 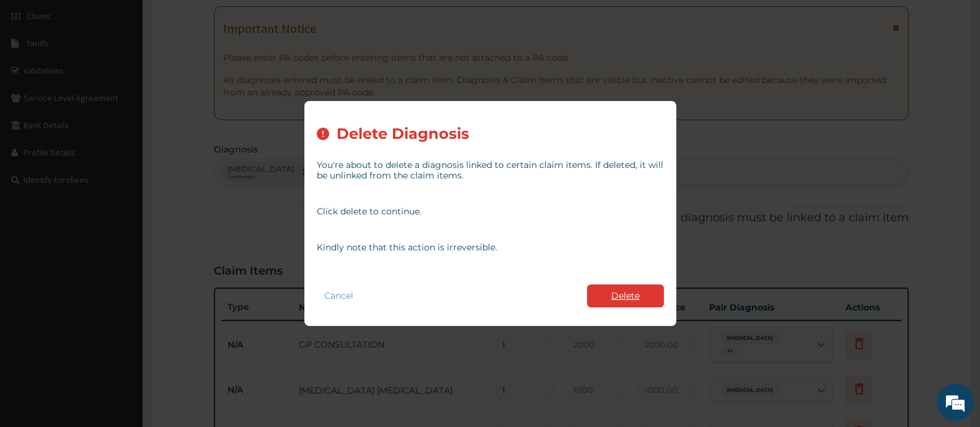 What do you see at coordinates (626, 296) in the screenshot?
I see `button: Delete` at bounding box center [626, 296].